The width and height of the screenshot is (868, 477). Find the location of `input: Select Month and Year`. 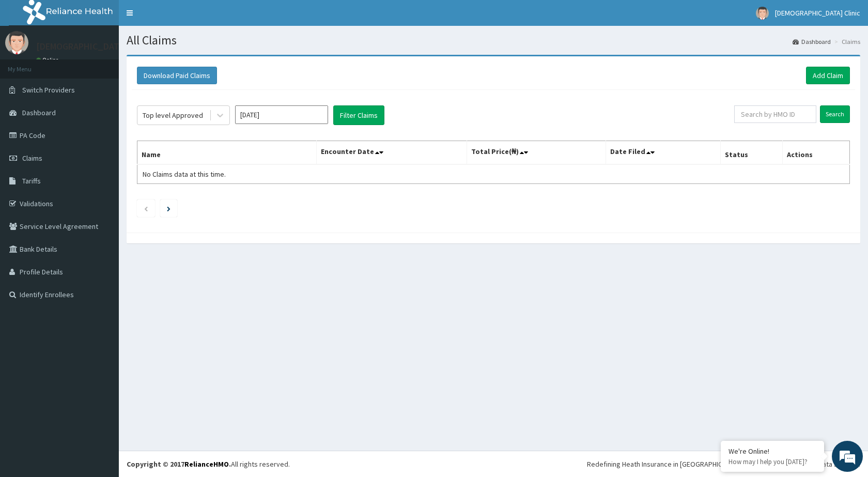

input: Select Month and Year is located at coordinates (282, 115).